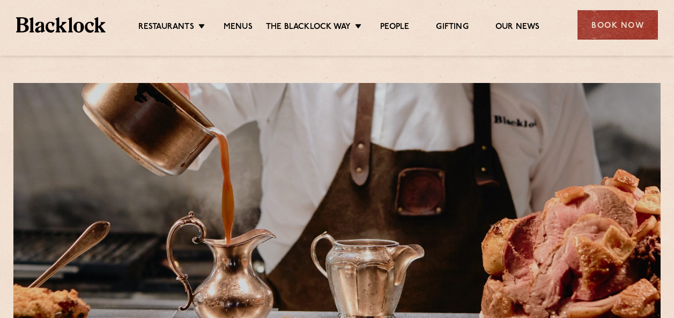  What do you see at coordinates (618, 25) in the screenshot?
I see `div: Book Now` at bounding box center [618, 25].